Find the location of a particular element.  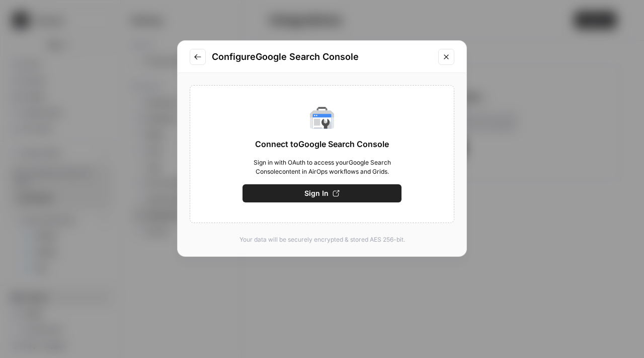

span: Sign in with OAuth to access your Google Search Console content in AirOps workflows and Grids. is located at coordinates (322, 167).